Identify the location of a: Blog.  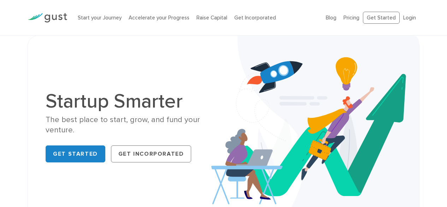
(331, 18).